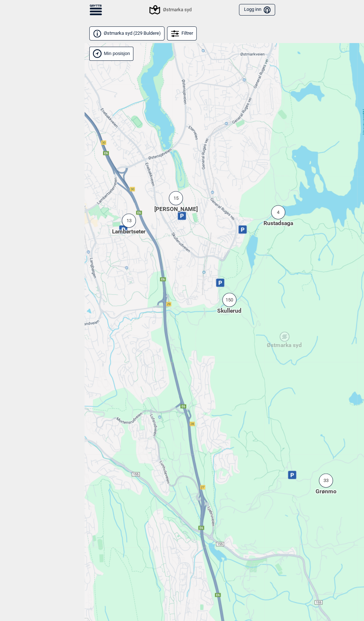 This screenshot has height=621, width=364. Describe the element at coordinates (111, 53) in the screenshot. I see `div: Vis min posisjon` at that location.